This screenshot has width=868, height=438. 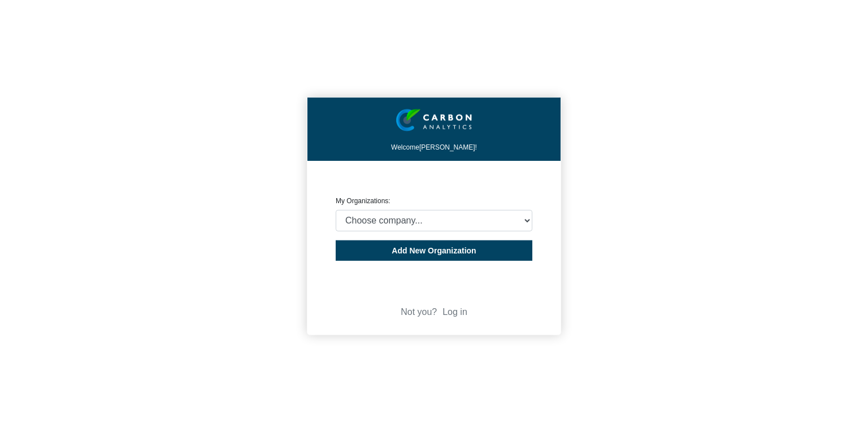 I want to click on p: CREATE ORGANIZATION, so click(x=434, y=182).